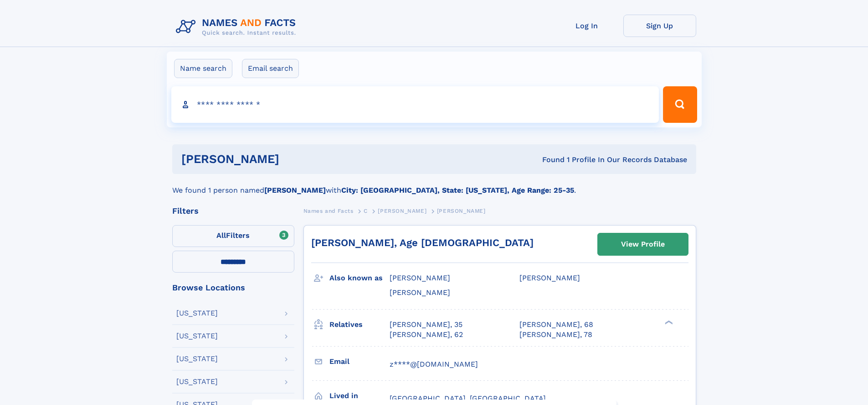  I want to click on h3: Relatives, so click(359, 324).